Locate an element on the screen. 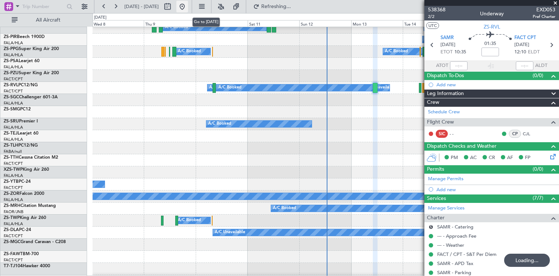  span: ALDT is located at coordinates (541, 66).